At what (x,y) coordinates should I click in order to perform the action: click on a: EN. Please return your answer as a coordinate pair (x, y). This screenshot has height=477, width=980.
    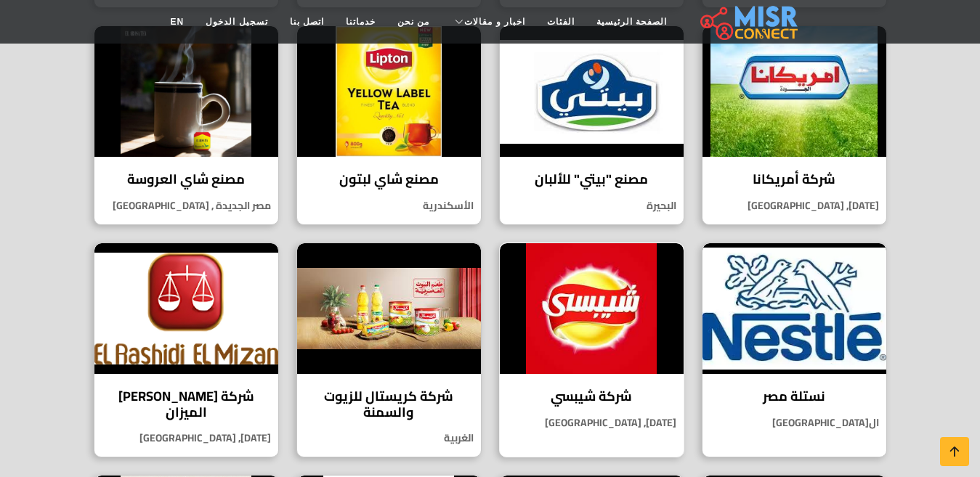
    Looking at the image, I should click on (178, 22).